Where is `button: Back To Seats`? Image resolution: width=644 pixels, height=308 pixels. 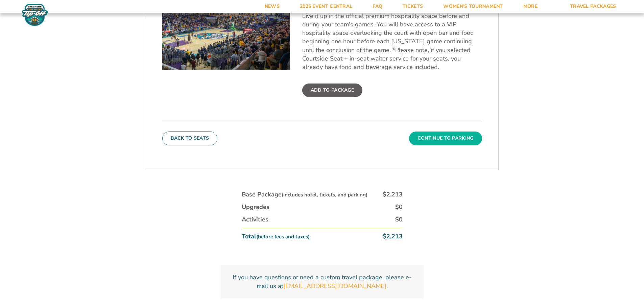
button: Back To Seats is located at coordinates (190, 138).